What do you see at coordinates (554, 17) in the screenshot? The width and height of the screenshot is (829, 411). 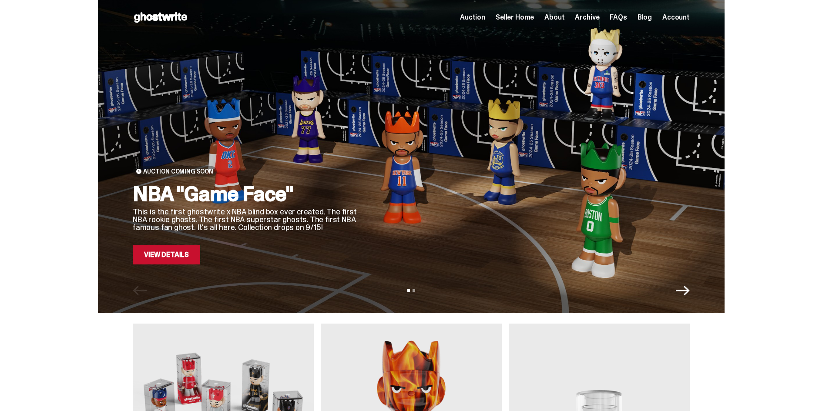 I see `span: About` at bounding box center [554, 17].